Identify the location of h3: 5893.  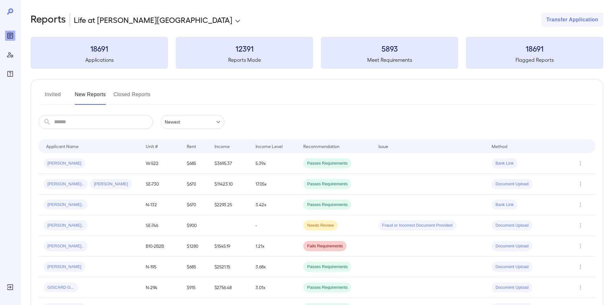
(389, 48).